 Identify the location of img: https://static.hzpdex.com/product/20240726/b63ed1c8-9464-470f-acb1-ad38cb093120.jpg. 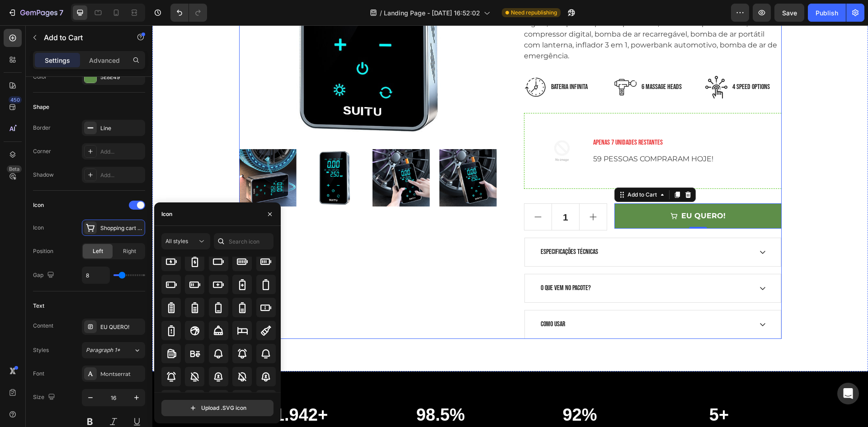
(316, 152).